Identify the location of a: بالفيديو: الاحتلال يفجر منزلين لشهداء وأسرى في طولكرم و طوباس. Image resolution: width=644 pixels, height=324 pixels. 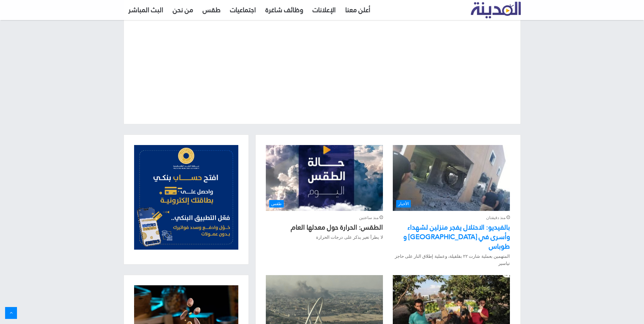
(451, 178).